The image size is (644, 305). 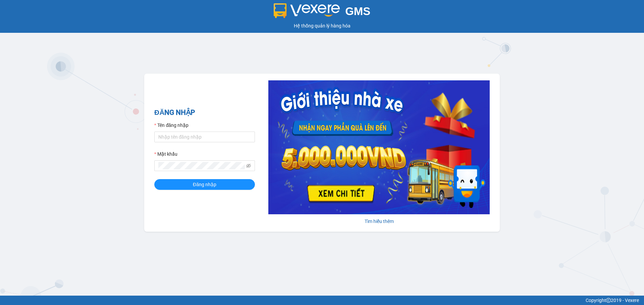 What do you see at coordinates (205, 137) in the screenshot?
I see `input: Tên đăng nhập` at bounding box center [205, 137].